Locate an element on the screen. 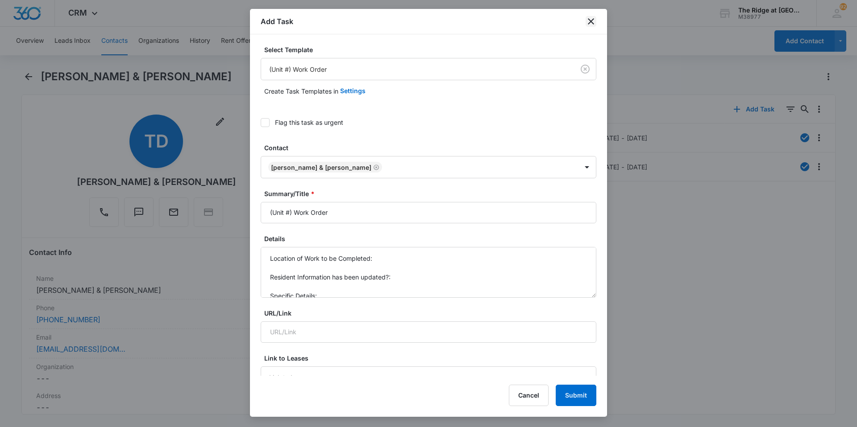 Image resolution: width=857 pixels, height=427 pixels. label: Summary/Title is located at coordinates (432, 194).